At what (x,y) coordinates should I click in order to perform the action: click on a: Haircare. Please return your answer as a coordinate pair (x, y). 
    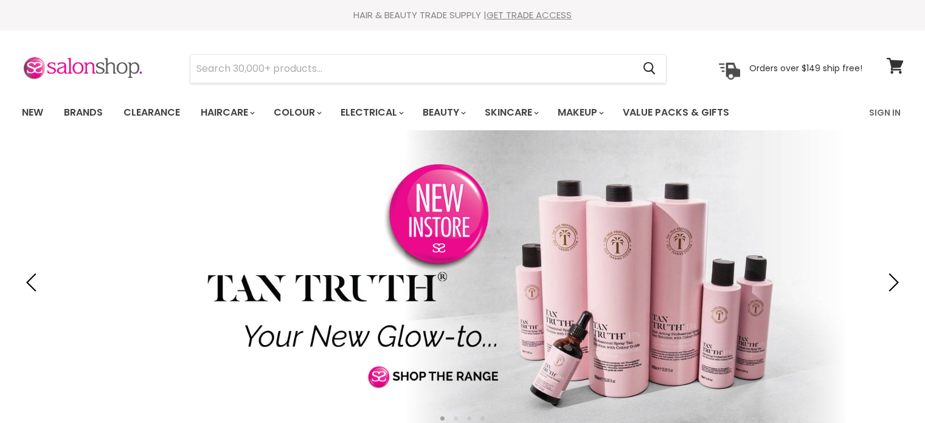
    Looking at the image, I should click on (227, 112).